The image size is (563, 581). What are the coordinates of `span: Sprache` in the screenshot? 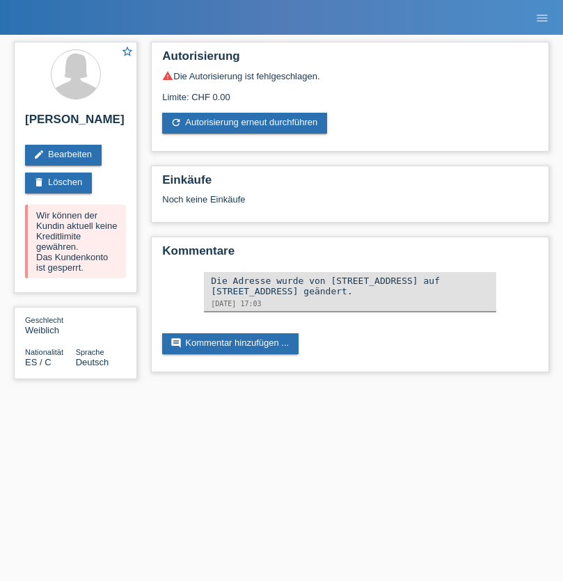 It's located at (90, 352).